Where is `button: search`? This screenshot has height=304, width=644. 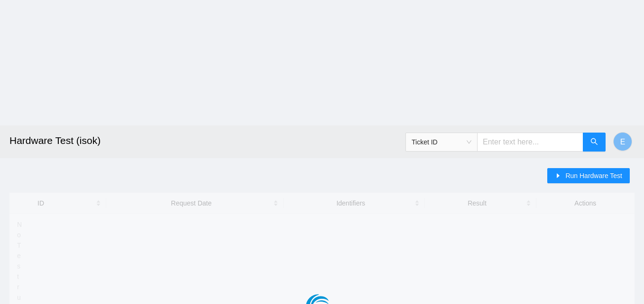
button: search is located at coordinates (594, 142).